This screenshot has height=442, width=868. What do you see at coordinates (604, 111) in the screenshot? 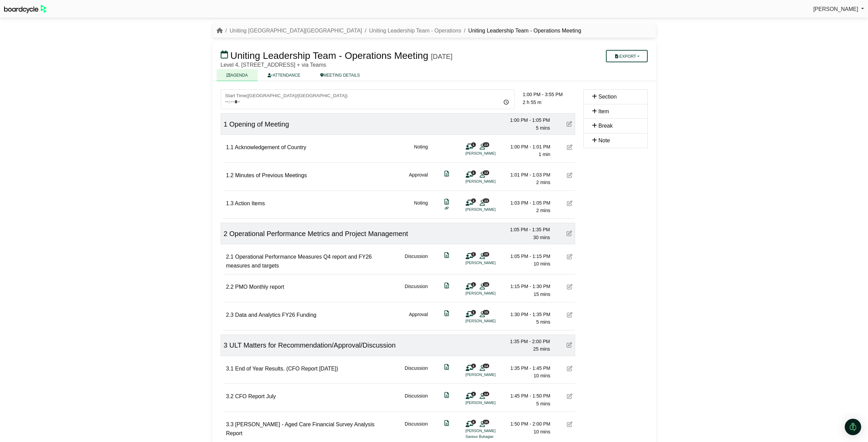
I see `span: Item` at bounding box center [604, 111].